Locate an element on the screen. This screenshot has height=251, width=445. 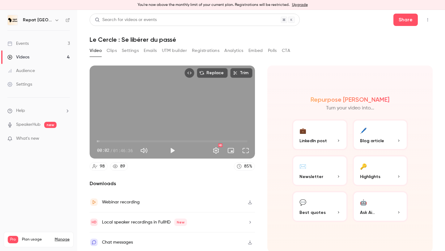
button: ✉️Newsletter is located at coordinates (320, 171).